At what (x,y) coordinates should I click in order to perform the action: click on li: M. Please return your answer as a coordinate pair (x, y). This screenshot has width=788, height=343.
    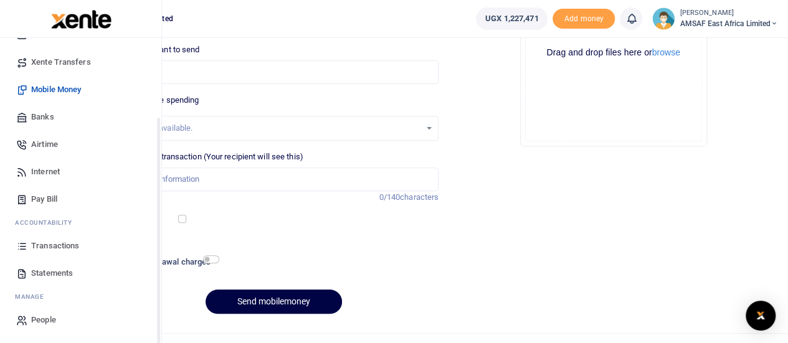
    Looking at the image, I should click on (80, 297).